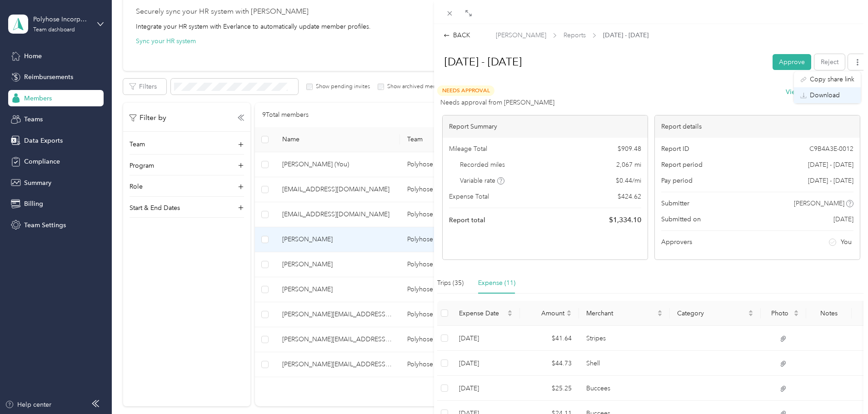  I want to click on th: Category, so click(715, 313).